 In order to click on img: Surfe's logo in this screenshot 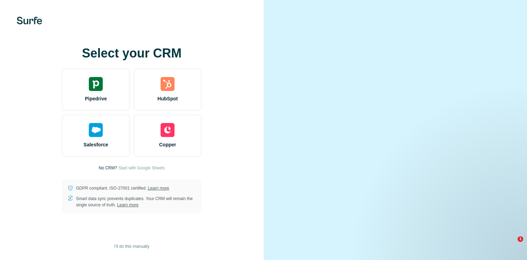, I will do `click(29, 21)`.